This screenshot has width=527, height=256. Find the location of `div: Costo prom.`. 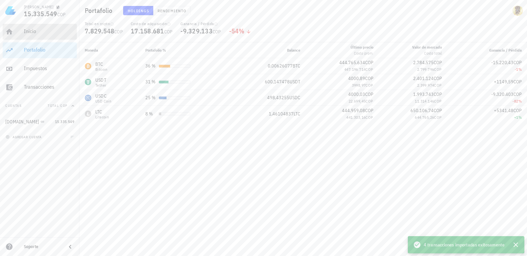

div: Costo prom. is located at coordinates (362, 53).